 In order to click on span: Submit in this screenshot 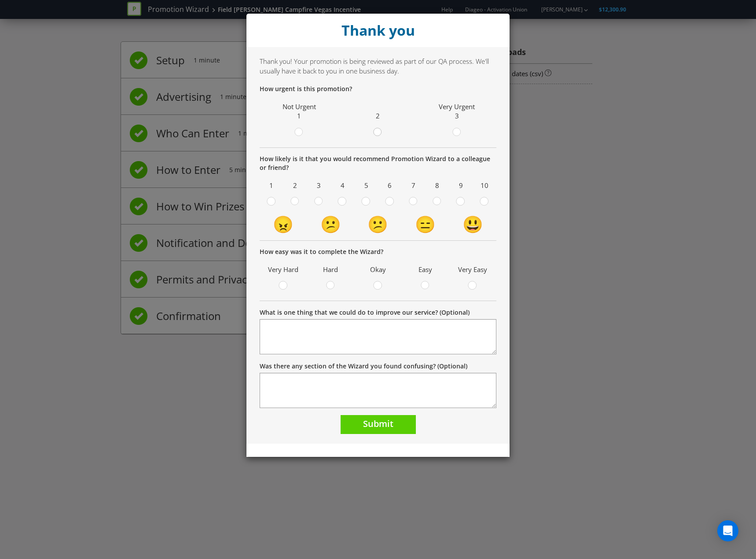, I will do `click(378, 424)`.